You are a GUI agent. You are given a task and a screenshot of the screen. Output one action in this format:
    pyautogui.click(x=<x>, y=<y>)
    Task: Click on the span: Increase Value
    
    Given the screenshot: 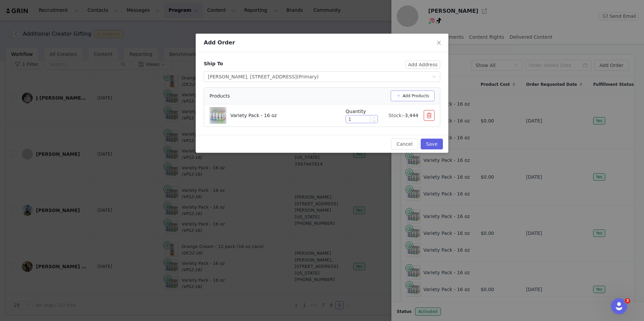 What is the action you would take?
    pyautogui.click(x=374, y=117)
    